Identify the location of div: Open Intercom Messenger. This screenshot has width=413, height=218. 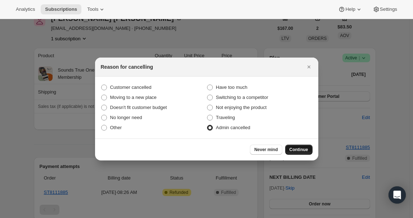
(397, 195).